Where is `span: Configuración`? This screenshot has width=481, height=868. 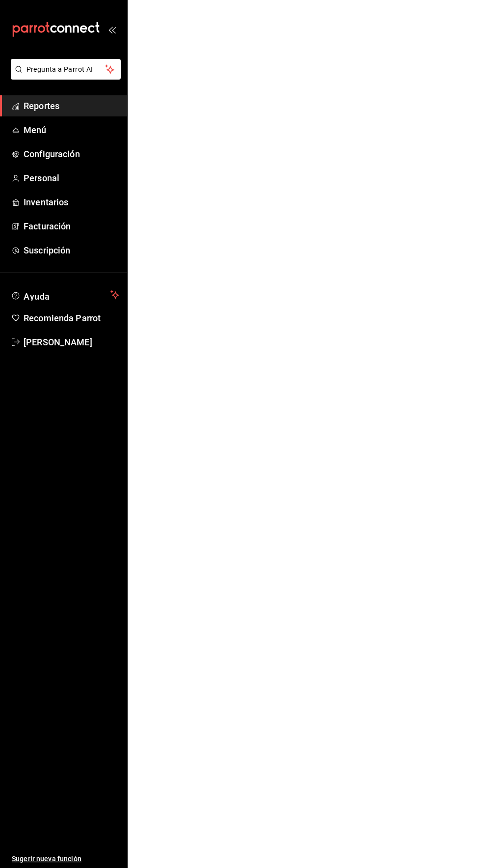
span: Configuración is located at coordinates (71, 154).